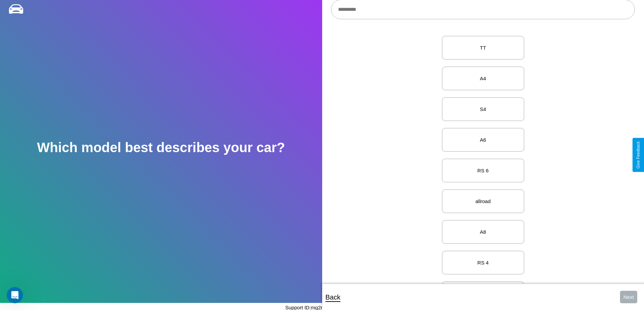 This screenshot has width=644, height=310. I want to click on p: RS 6, so click(483, 170).